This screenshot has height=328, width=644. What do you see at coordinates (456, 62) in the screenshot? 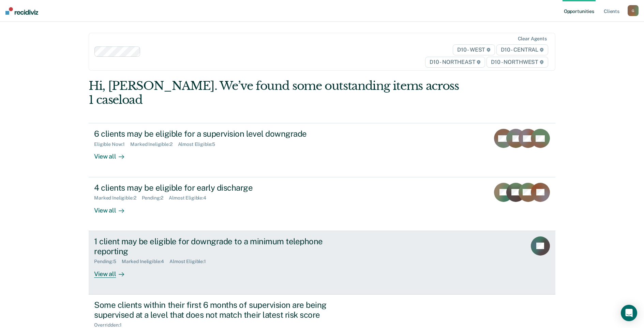
I see `span: D10 - NORTHEAST` at bounding box center [456, 62].